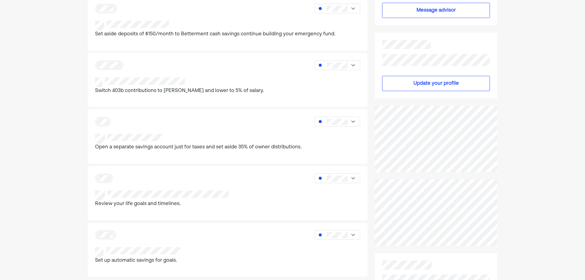 The height and width of the screenshot is (280, 585). I want to click on p: Set up automatic savings for goals., so click(138, 261).